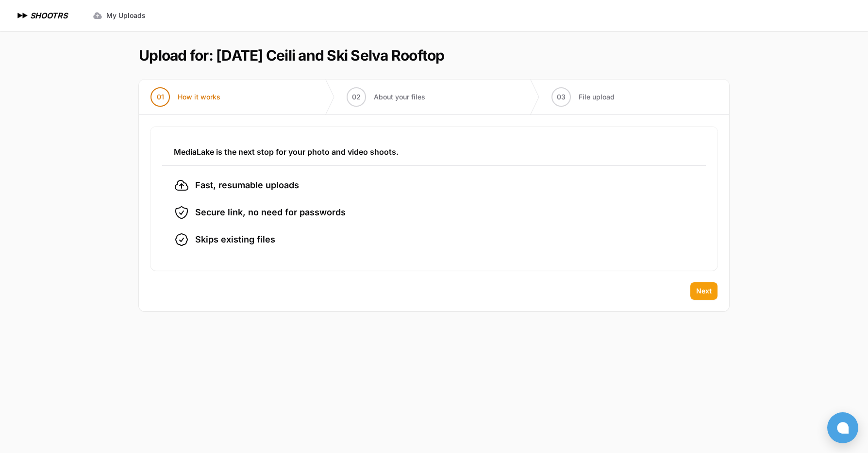 The width and height of the screenshot is (868, 453). Describe the element at coordinates (119, 15) in the screenshot. I see `a: My Uploads` at that location.